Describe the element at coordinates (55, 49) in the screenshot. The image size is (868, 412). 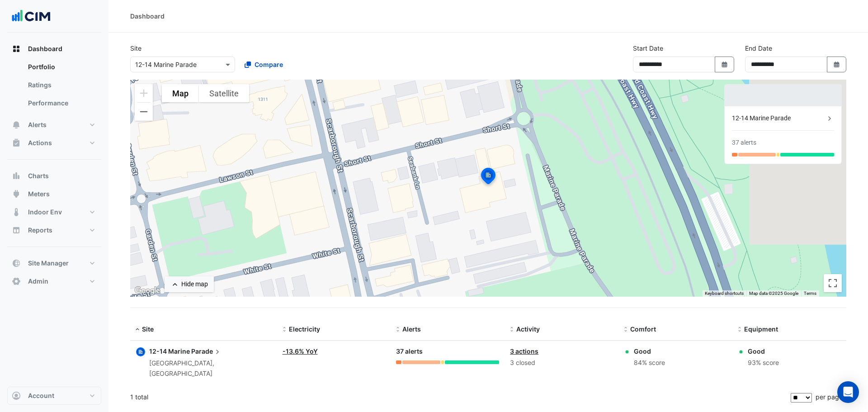
I see `button: Dashboard` at that location.